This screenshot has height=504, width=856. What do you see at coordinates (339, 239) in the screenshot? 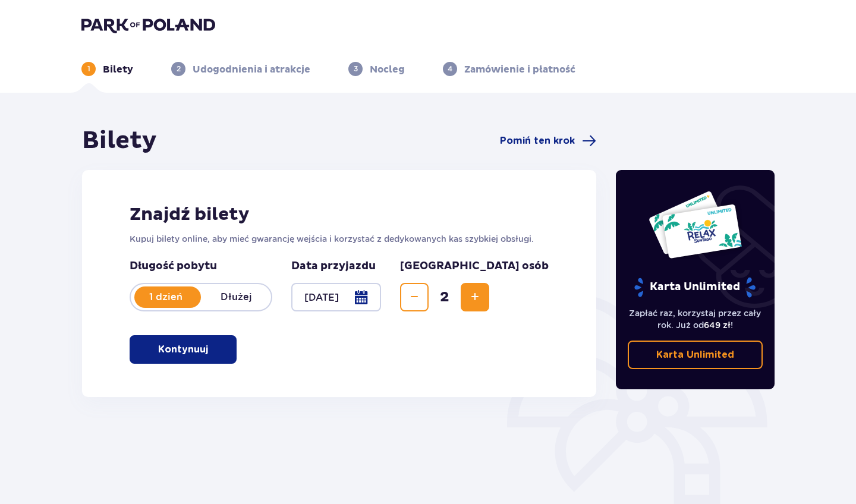
I see `p: Kupuj bilety online, aby mieć gwarancję wejścia i korzystać z dedykowanych kas szybkiej obsługi.` at bounding box center [339, 239].